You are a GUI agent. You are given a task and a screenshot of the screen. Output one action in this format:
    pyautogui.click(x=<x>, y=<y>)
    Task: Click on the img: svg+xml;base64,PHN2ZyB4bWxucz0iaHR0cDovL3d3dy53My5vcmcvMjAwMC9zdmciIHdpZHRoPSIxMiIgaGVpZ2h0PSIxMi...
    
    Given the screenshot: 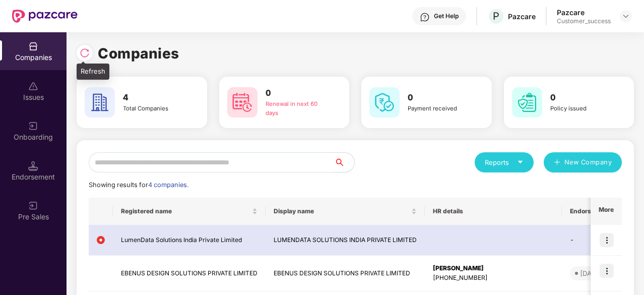 What is the action you would take?
    pyautogui.click(x=101, y=240)
    